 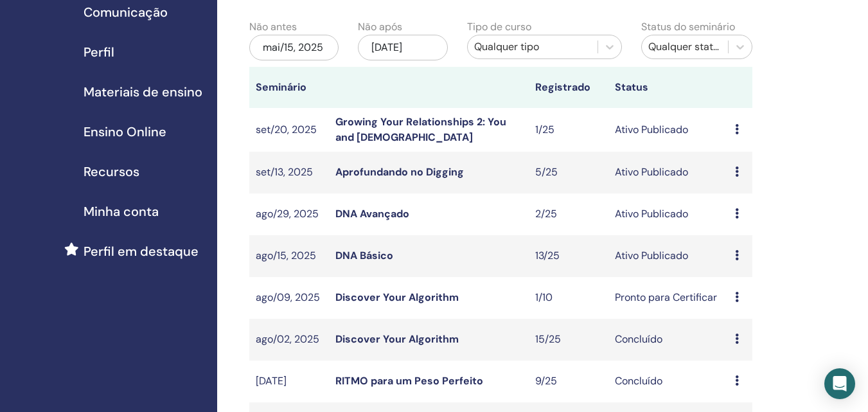 I want to click on label: Status do seminário, so click(x=689, y=27).